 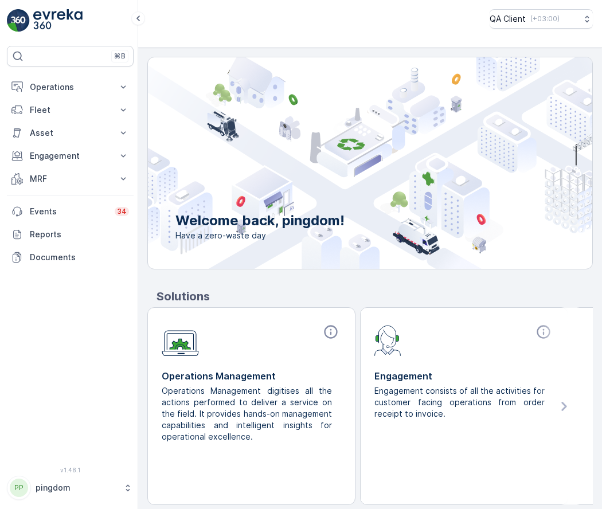 I want to click on p: pingdom, so click(x=76, y=488).